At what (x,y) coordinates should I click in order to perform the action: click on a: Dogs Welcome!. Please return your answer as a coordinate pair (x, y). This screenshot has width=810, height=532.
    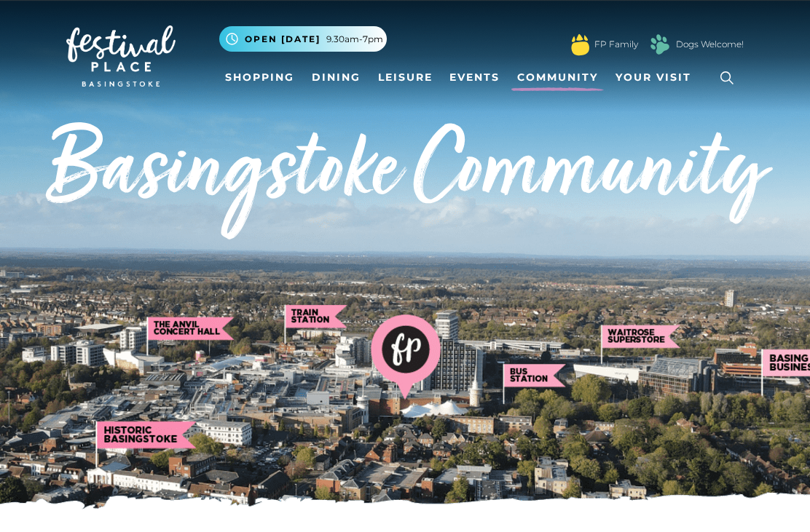
    Looking at the image, I should click on (709, 44).